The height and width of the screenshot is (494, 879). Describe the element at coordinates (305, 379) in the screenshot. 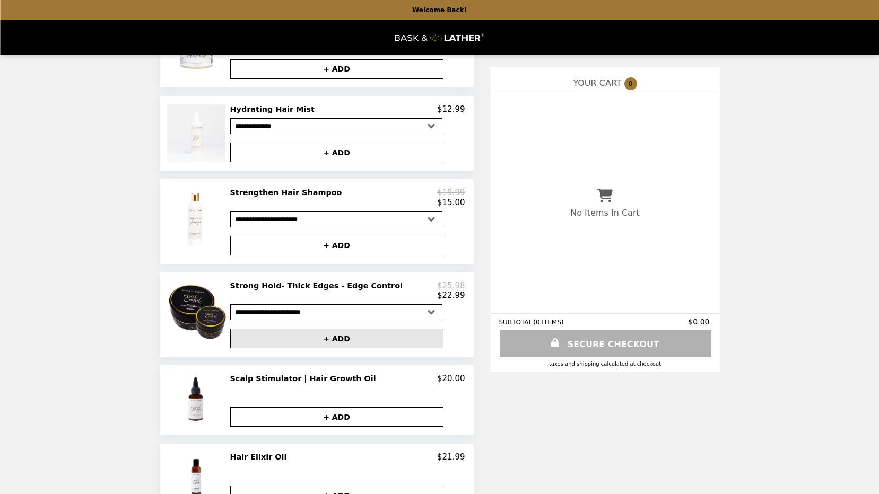

I see `h2: Scalp Stimulator | Hair Growth Oil` at that location.